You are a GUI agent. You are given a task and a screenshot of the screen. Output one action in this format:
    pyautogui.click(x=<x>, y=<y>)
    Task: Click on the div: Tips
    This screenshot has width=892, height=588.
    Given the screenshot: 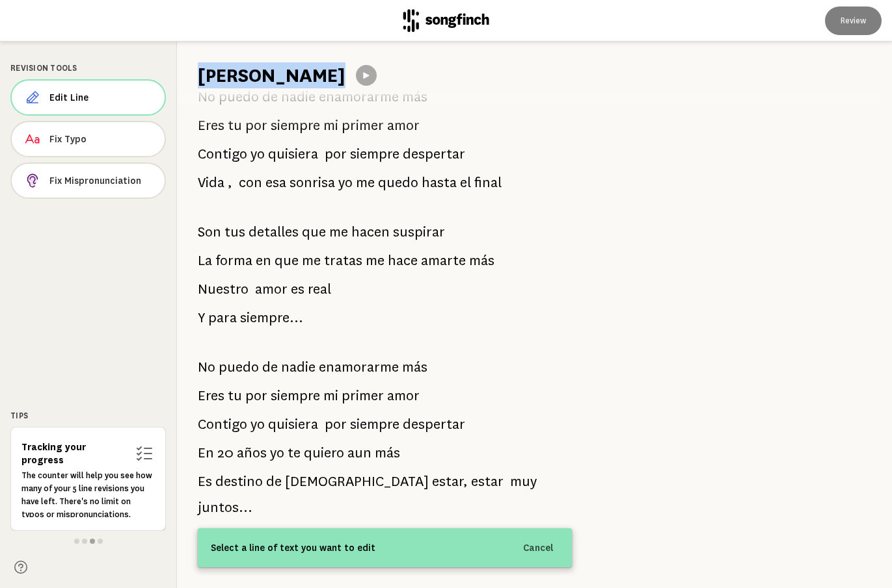 What is the action you would take?
    pyautogui.click(x=88, y=416)
    